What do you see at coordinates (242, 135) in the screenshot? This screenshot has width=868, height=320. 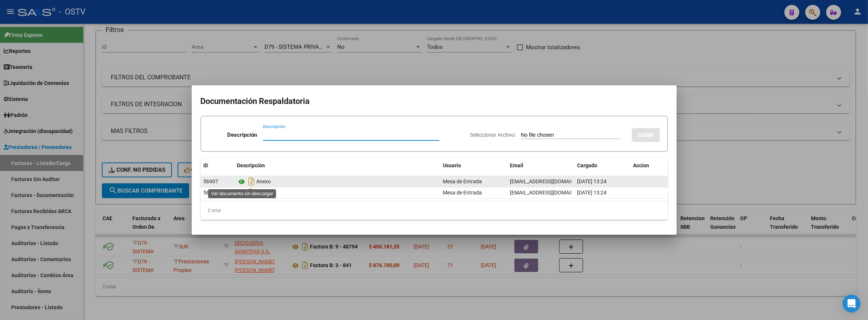 I see `p: Descripción` at bounding box center [242, 135].